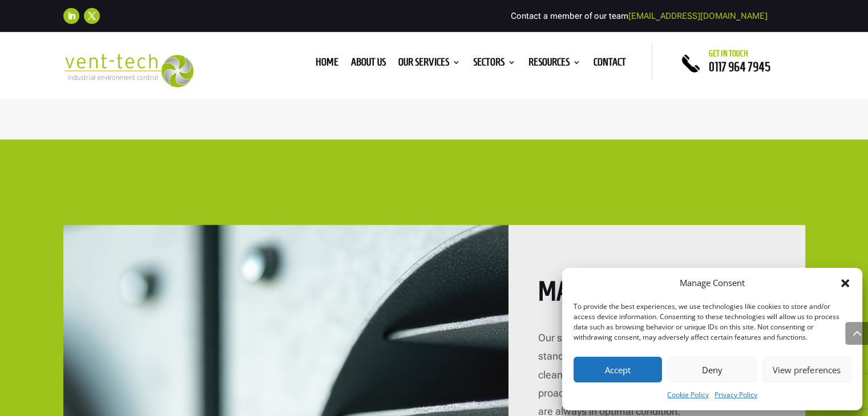  Describe the element at coordinates (72, 16) in the screenshot. I see `a: Follow on LinkedIn` at that location.